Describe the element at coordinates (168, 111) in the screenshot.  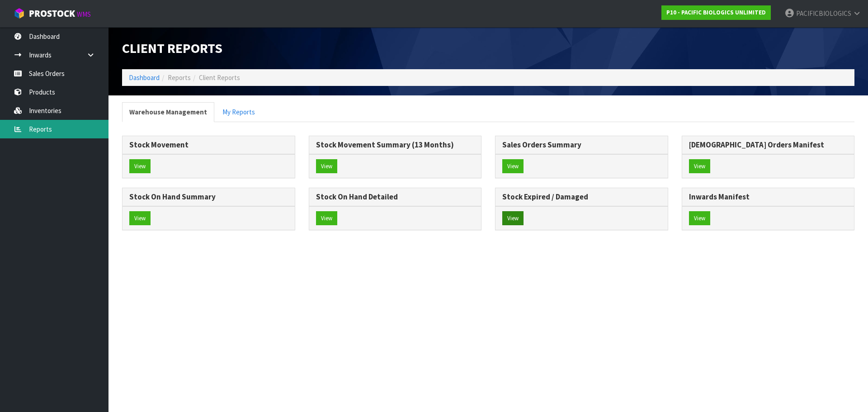
I see `a: Warehouse Management` at that location.